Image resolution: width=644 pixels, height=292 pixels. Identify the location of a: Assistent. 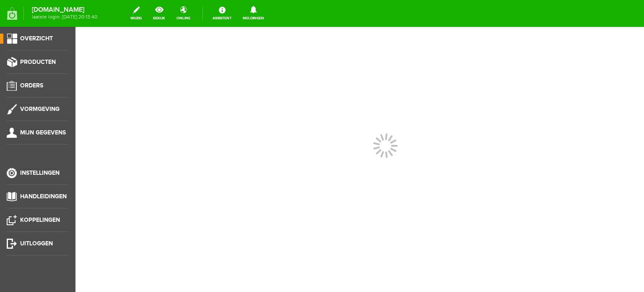
(222, 14).